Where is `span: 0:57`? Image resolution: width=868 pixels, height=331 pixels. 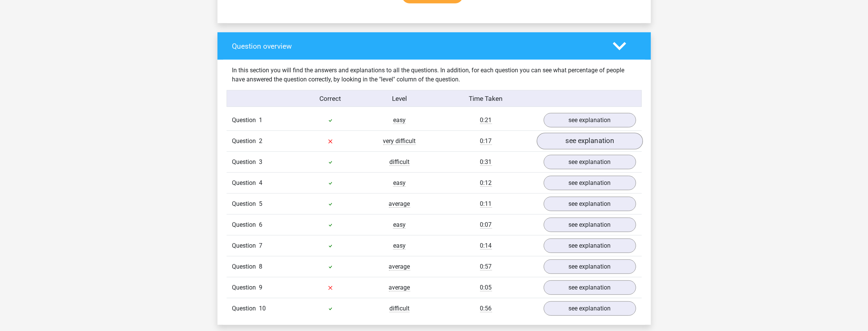
span: 0:57 is located at coordinates (485, 267).